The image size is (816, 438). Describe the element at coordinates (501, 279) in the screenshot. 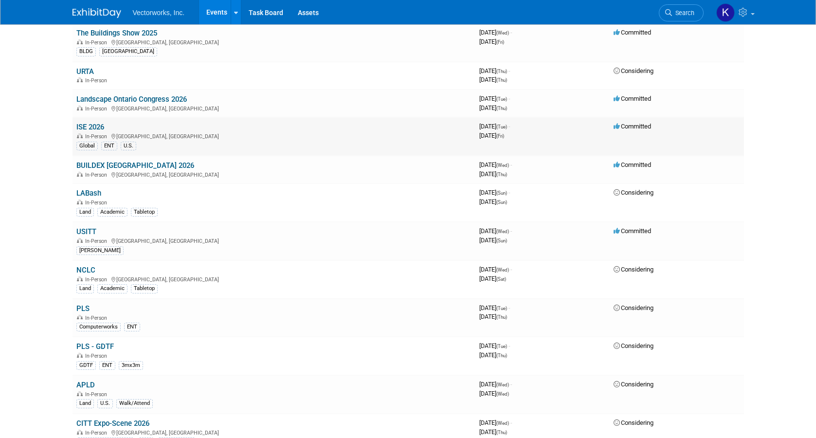

I see `span: (Sat)` at that location.